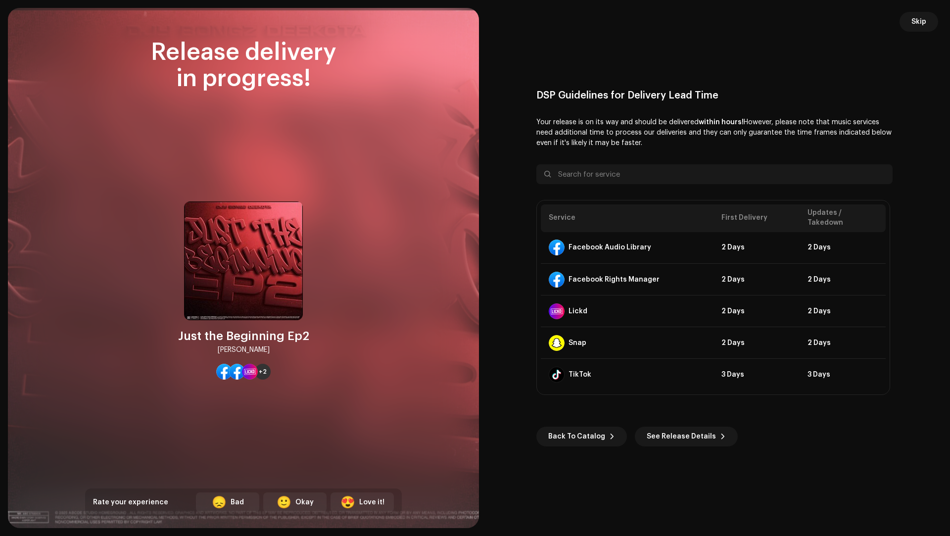 This screenshot has width=950, height=536. I want to click on button: See Release Details, so click(686, 436).